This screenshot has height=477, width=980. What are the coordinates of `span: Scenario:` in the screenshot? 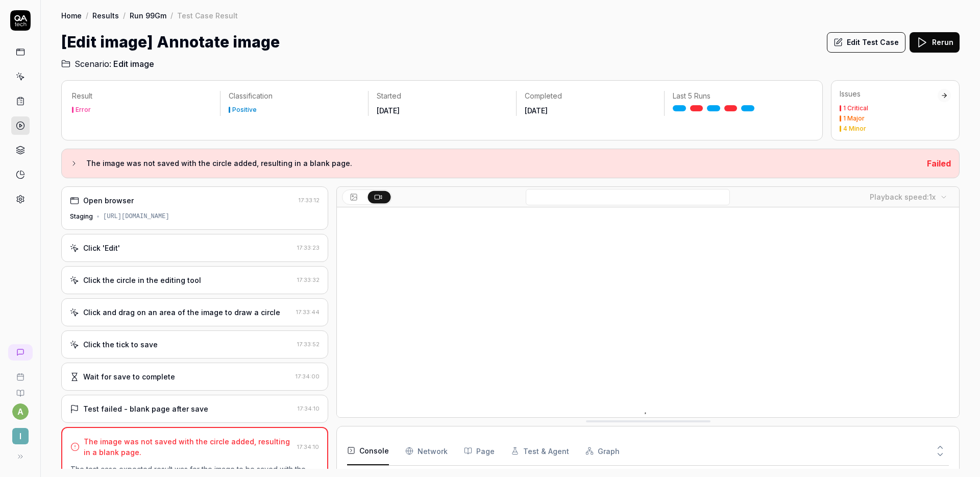 It's located at (92, 63).